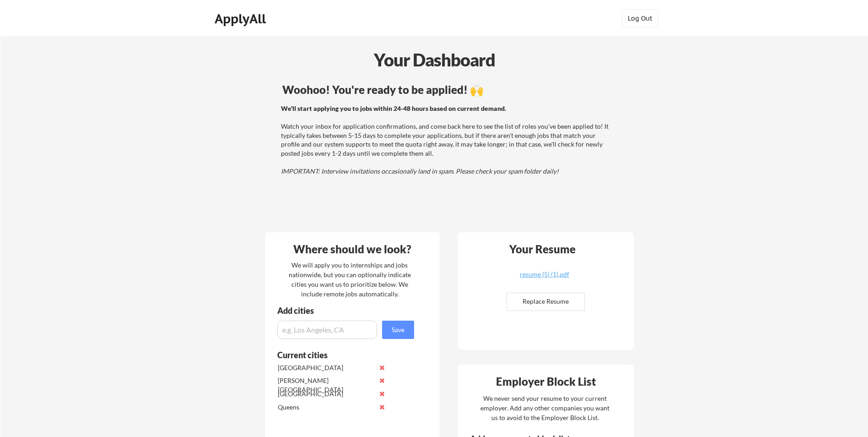 This screenshot has width=868, height=437. What do you see at coordinates (341, 355) in the screenshot?
I see `div: Current cities` at bounding box center [341, 355].